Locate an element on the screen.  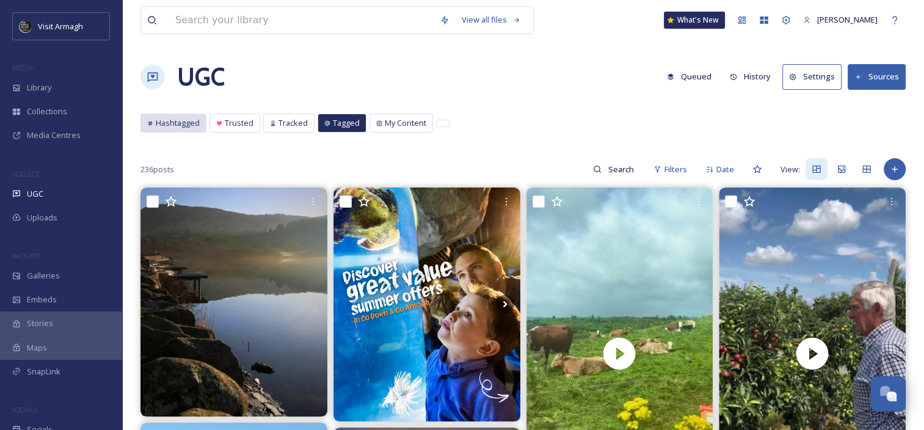
span: My Content is located at coordinates (406, 123).